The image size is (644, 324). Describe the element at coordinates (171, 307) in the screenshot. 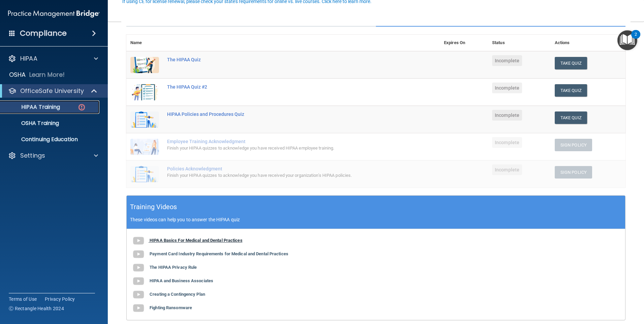

I see `b: Fighting Ransomware` at that location.